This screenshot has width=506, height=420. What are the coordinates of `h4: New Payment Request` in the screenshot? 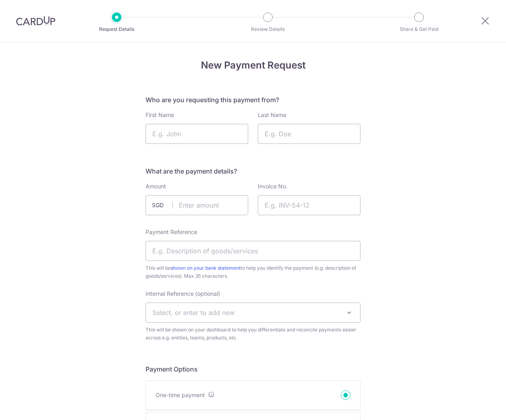 It's located at (253, 65).